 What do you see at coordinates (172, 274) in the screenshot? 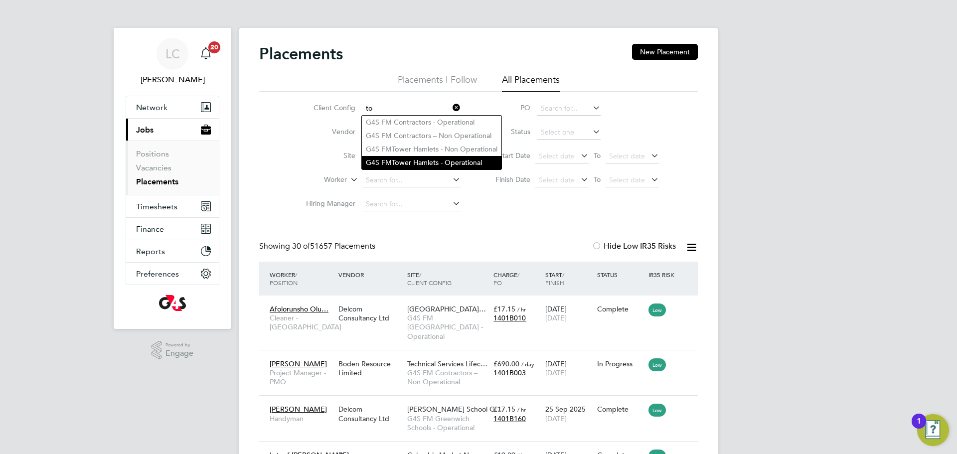
I see `button: Preferences` at bounding box center [172, 274].